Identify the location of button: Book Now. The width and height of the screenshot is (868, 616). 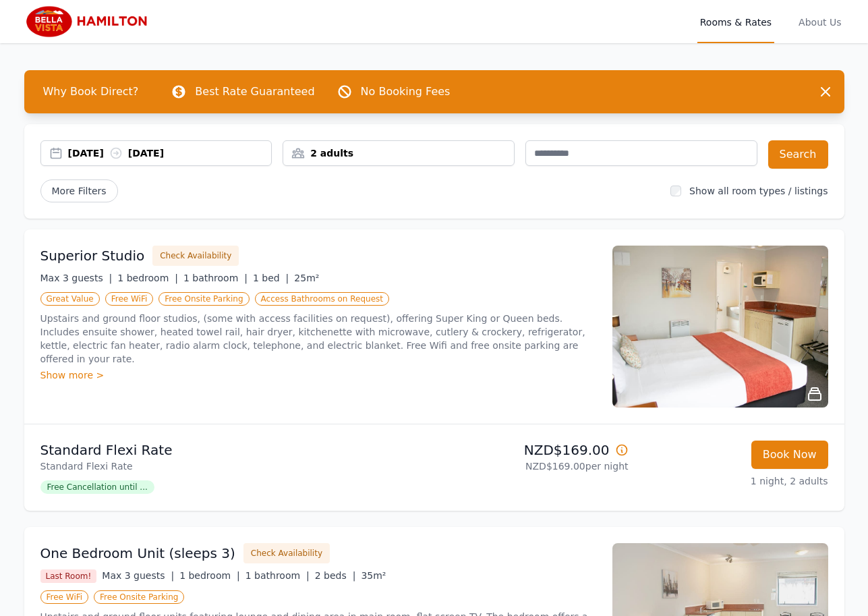
(790, 455).